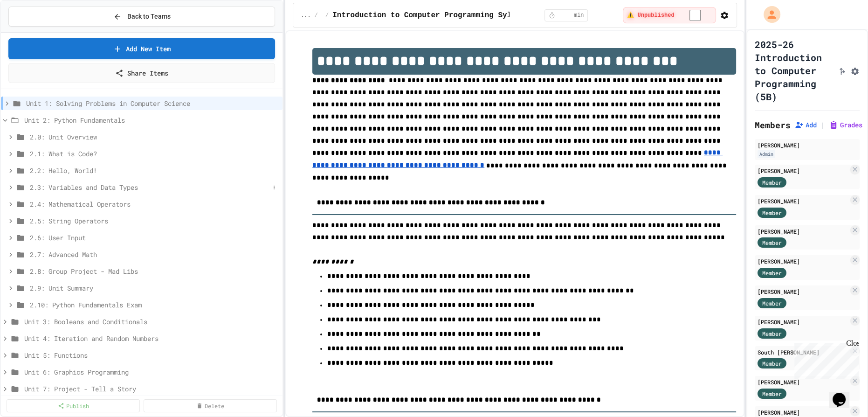 This screenshot has height=417, width=868. Describe the element at coordinates (154, 271) in the screenshot. I see `span: 2.8: Group Project - Mad Libs` at that location.